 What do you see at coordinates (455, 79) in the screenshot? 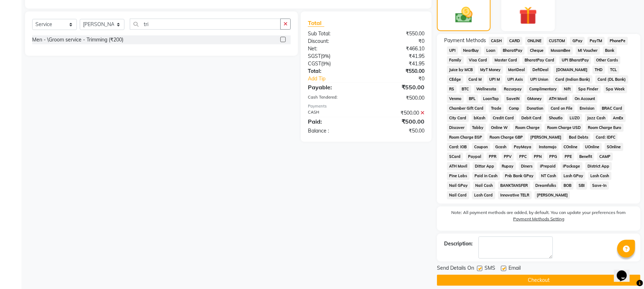
I see `span: CEdge` at bounding box center [455, 79].